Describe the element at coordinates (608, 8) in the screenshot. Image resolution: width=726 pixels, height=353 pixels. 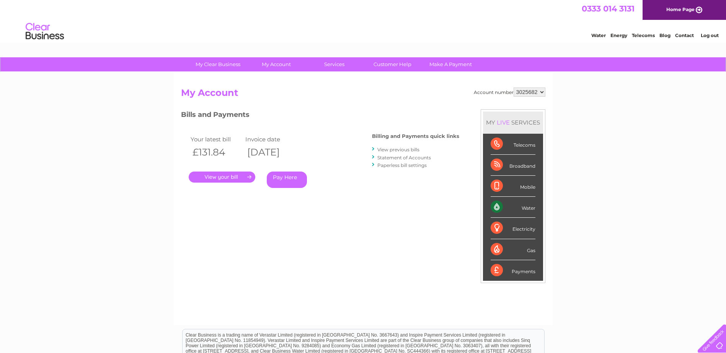
I see `span: 0333 014 3131` at that location.